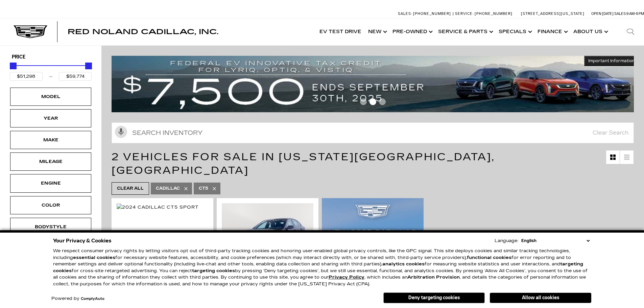 The height and width of the screenshot is (308, 644). What do you see at coordinates (51, 96) in the screenshot?
I see `div: ModelModel` at bounding box center [51, 96].